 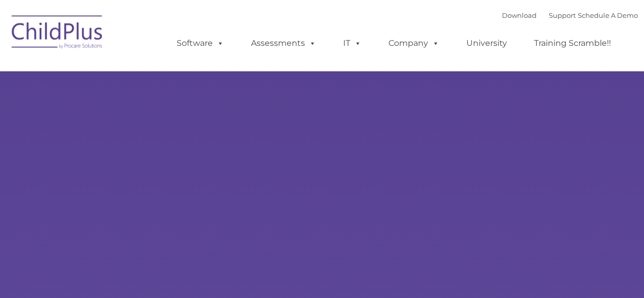 I want to click on img: ChildPlus by Procare Solutions, so click(x=58, y=34).